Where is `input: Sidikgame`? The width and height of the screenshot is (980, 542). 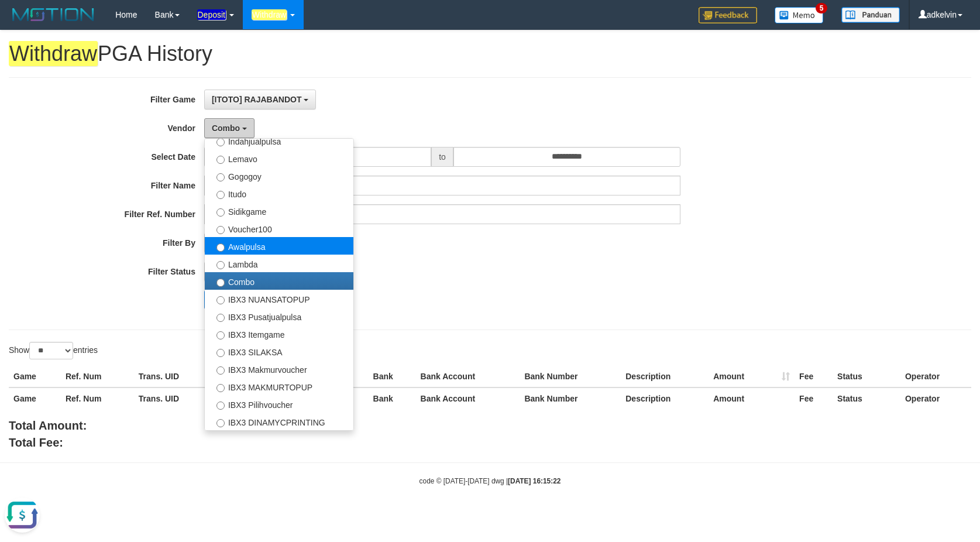 input: Sidikgame is located at coordinates (221, 212).